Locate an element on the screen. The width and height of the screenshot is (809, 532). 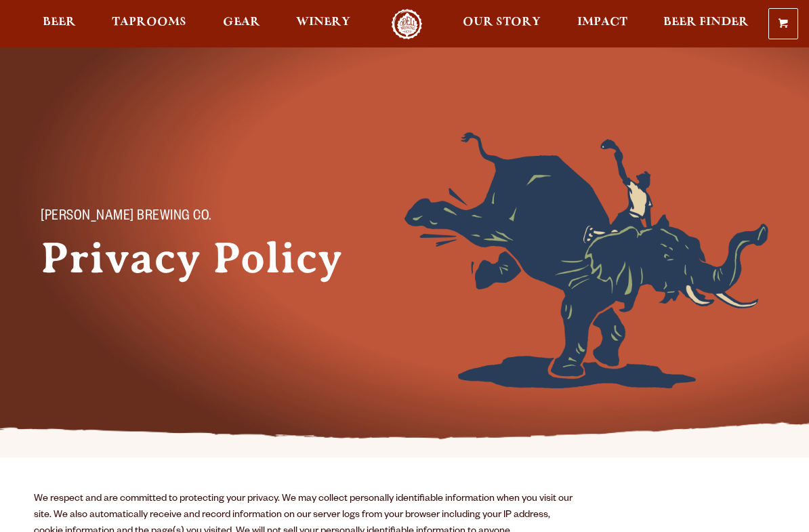
span: Taprooms is located at coordinates (149, 22).